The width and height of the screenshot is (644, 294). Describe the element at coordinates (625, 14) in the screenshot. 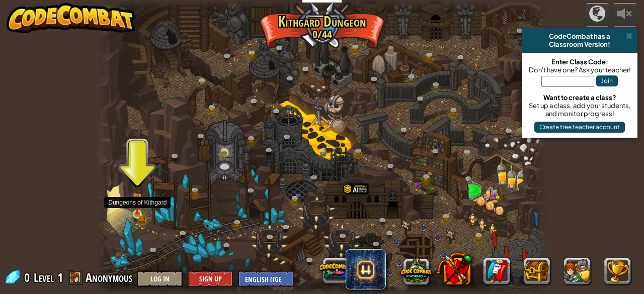

I see `button: Adjust volume` at that location.